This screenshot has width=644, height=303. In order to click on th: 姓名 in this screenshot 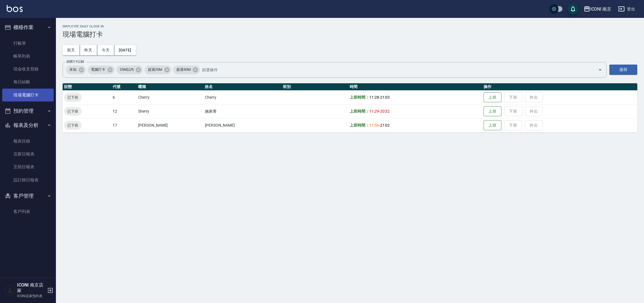, I will do `click(243, 87)`.